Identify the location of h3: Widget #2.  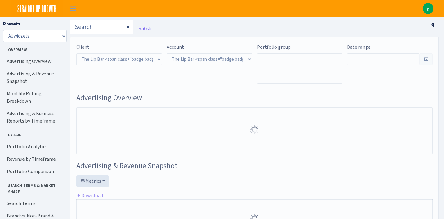
(254, 166).